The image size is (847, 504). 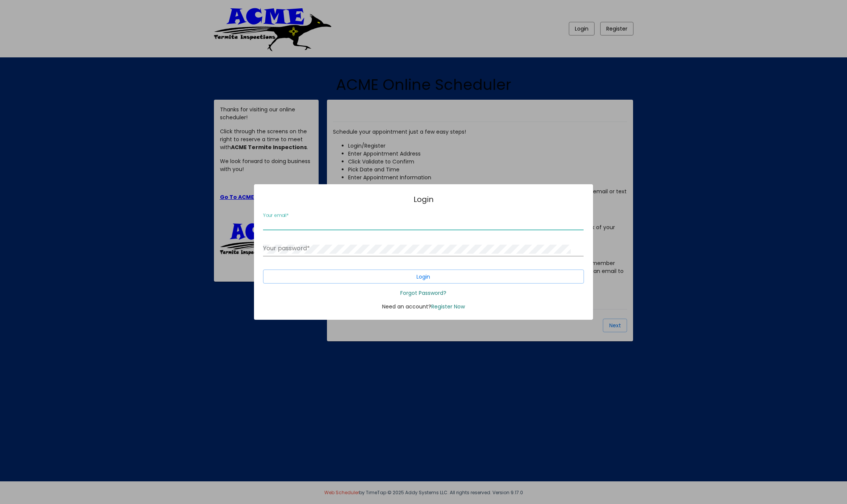 What do you see at coordinates (423, 277) in the screenshot?
I see `button: Login` at bounding box center [423, 277].